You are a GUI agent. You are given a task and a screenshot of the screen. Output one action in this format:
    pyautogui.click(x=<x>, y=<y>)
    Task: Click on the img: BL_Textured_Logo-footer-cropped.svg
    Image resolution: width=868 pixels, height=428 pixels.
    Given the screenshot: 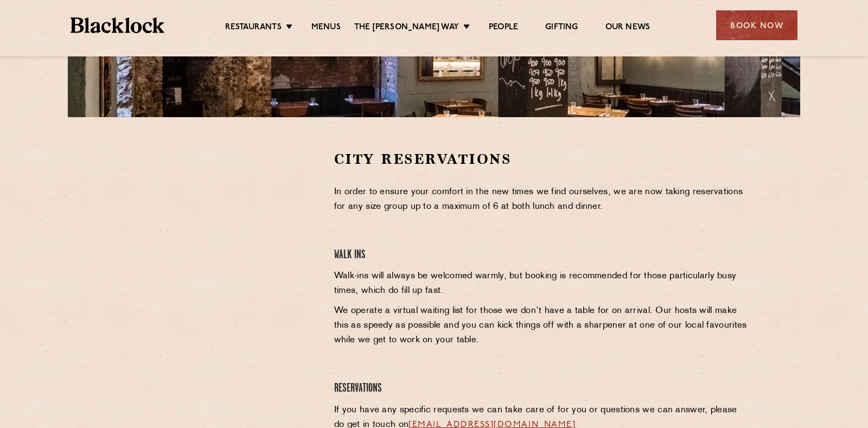 What is the action you would take?
    pyautogui.click(x=117, y=25)
    